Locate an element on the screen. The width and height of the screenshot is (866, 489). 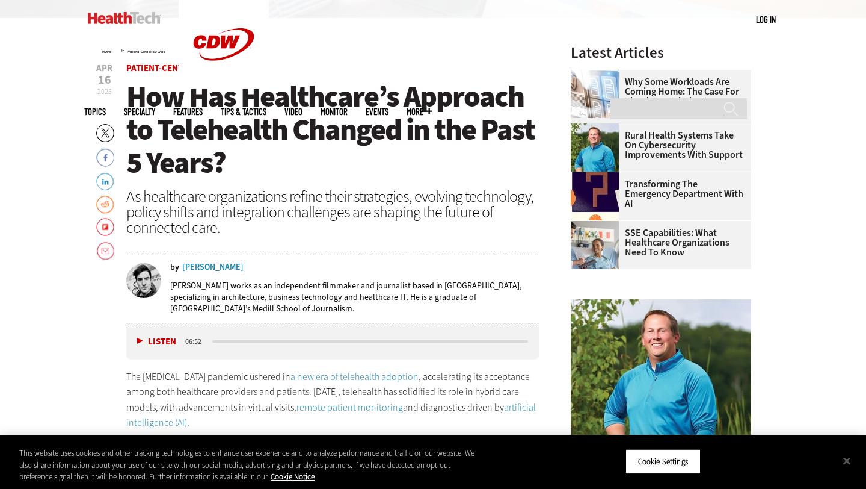
div: As healthcare organizations refine their strategies, evolving technology, policy shifts and integ... is located at coordinates (333, 212).